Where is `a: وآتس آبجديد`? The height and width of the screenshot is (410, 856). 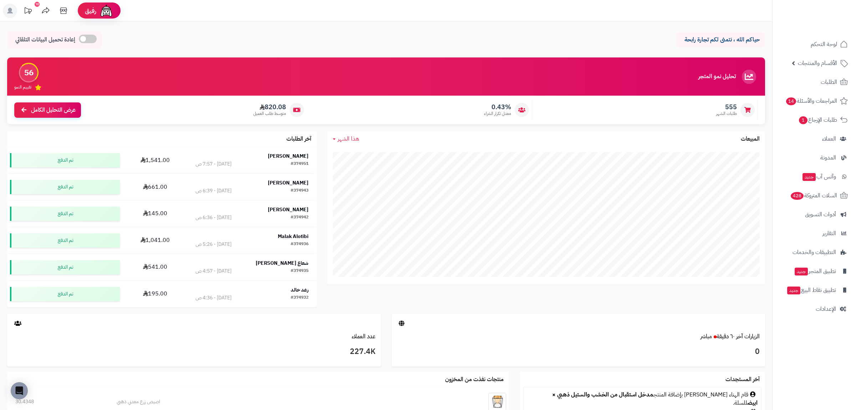 a: وآتس آبجديد is located at coordinates (814, 176).